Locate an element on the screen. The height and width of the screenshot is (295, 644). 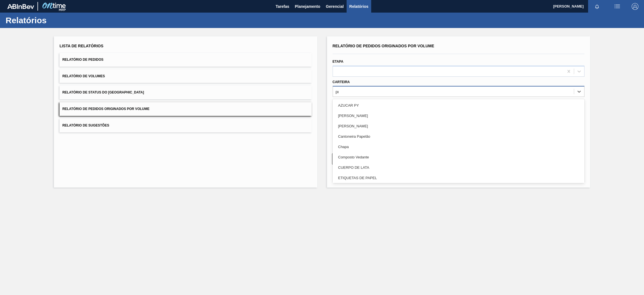
button: Relatório de Pedidos Originados por Volume is located at coordinates (185, 109).